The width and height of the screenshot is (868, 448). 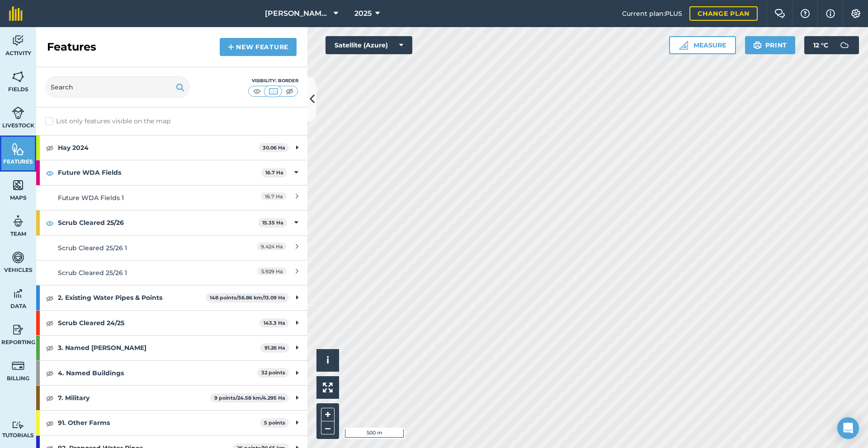 I want to click on a: Future WDA Fields 116.7 Ha, so click(x=172, y=198).